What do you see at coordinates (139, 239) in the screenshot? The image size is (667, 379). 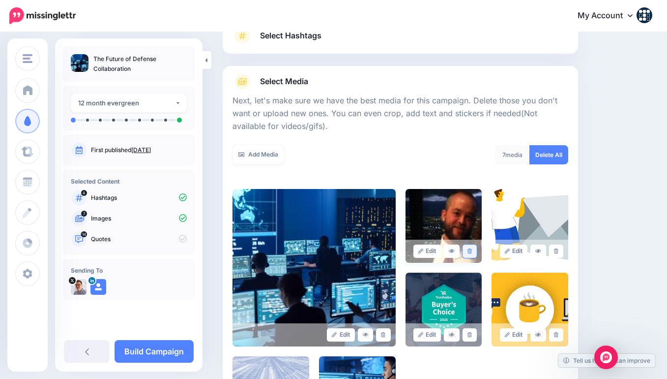 I see `p: Quotes` at bounding box center [139, 239].